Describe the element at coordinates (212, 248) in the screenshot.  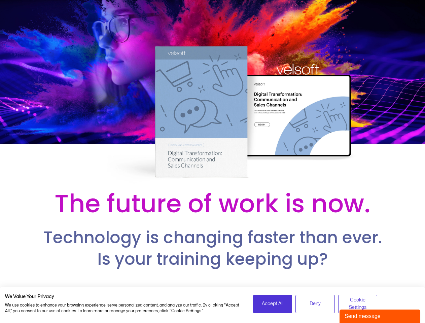
I see `h2: Technology is changing faster than ever. Is your training keeping up?` at that location.